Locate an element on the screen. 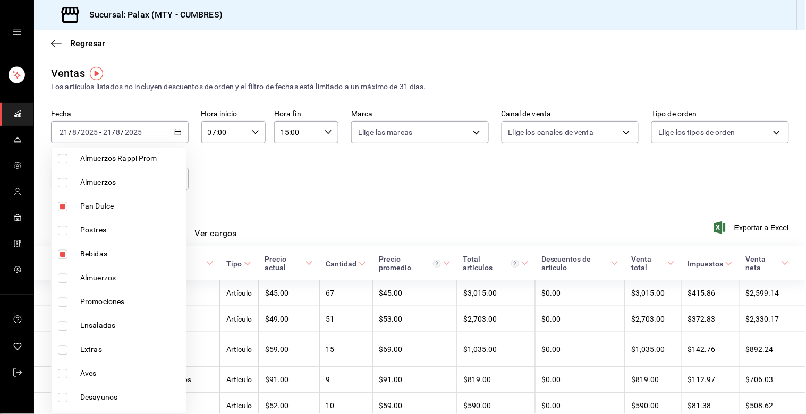 This screenshot has width=806, height=414. span: Postres is located at coordinates (131, 230).